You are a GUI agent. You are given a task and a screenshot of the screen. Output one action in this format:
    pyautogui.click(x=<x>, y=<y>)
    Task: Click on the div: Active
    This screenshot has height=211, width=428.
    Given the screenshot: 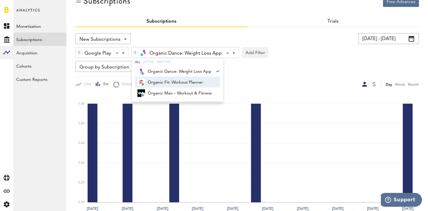 What is the action you would take?
    pyautogui.click(x=148, y=62)
    